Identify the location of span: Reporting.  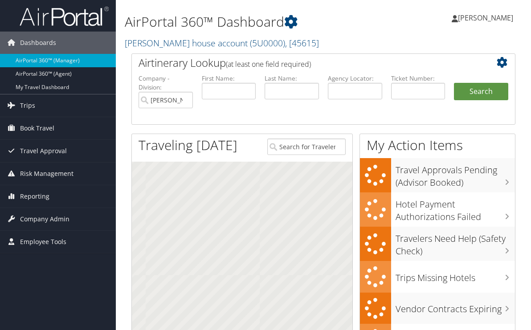
(35, 197).